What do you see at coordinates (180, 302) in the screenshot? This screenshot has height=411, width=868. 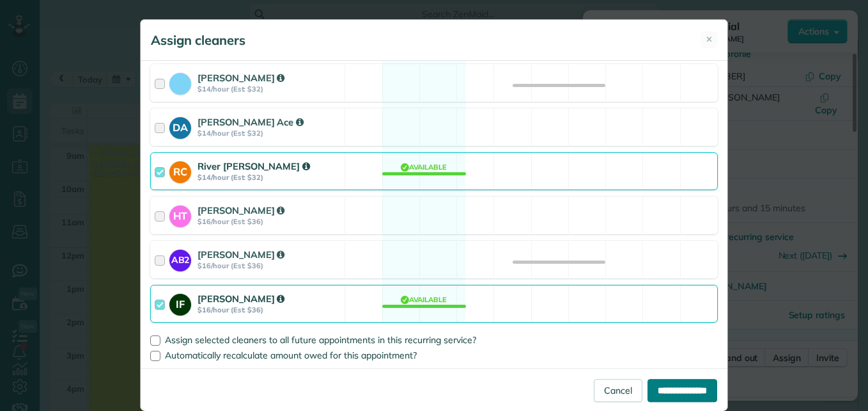 I see `strong: IF` at bounding box center [180, 302].